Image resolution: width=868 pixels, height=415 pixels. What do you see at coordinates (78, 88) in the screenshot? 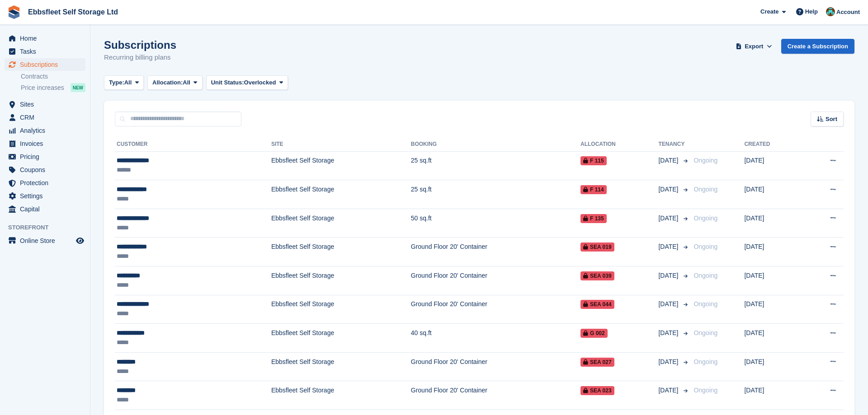
I see `div: NEW` at bounding box center [78, 88].